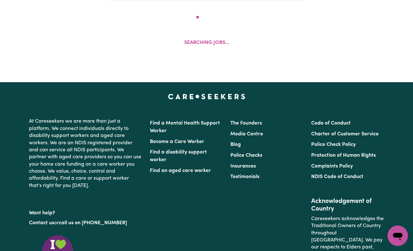 This screenshot has height=251, width=413. What do you see at coordinates (332, 166) in the screenshot?
I see `a: Complaints Policy` at bounding box center [332, 166].